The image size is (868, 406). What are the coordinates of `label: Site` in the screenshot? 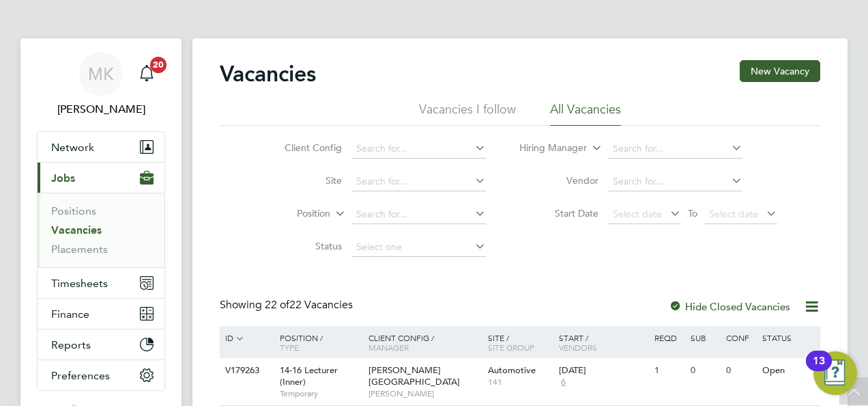 It's located at (303, 180).